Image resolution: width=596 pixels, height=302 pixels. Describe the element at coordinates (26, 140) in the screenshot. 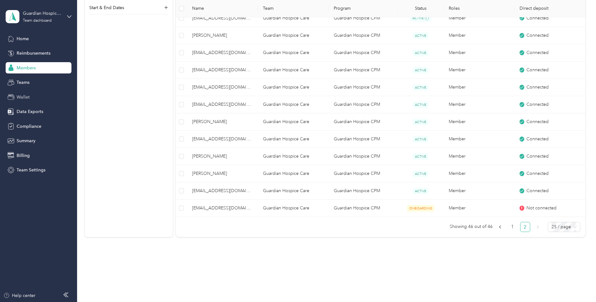

I see `span: Summary` at that location.